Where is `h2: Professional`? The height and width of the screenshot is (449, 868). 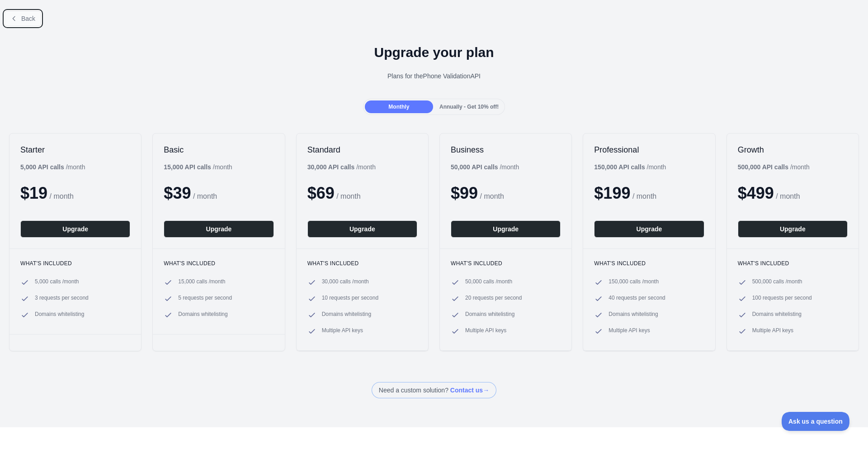
h2: Professional is located at coordinates (649, 150).